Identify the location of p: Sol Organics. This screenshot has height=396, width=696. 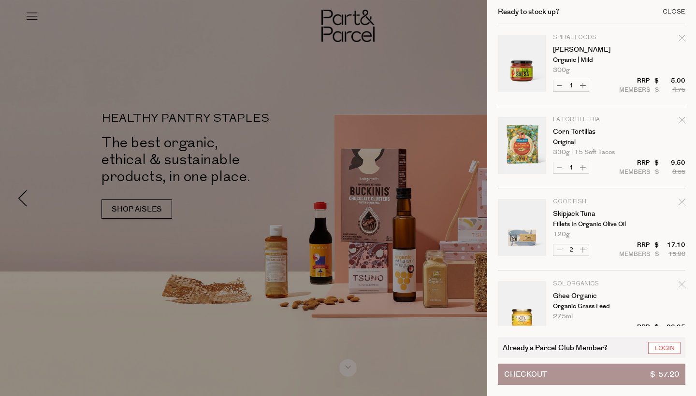
(590, 284).